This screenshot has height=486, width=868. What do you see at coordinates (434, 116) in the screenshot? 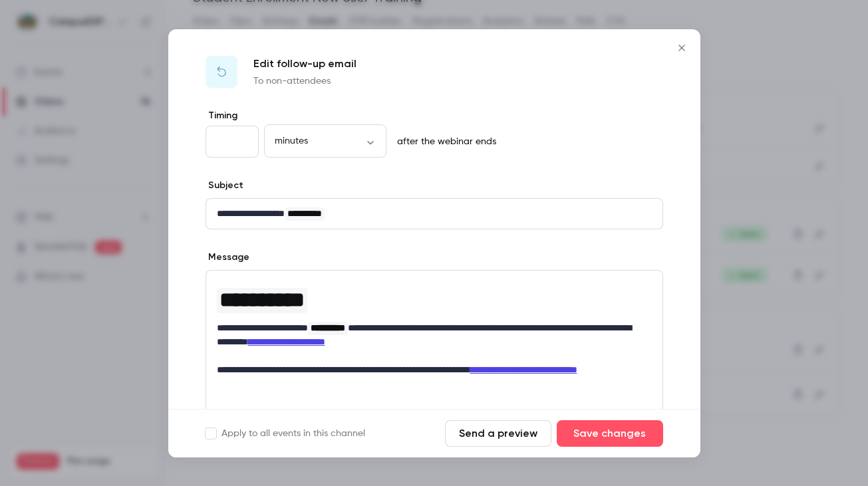
I see `label: Timing` at bounding box center [434, 116].